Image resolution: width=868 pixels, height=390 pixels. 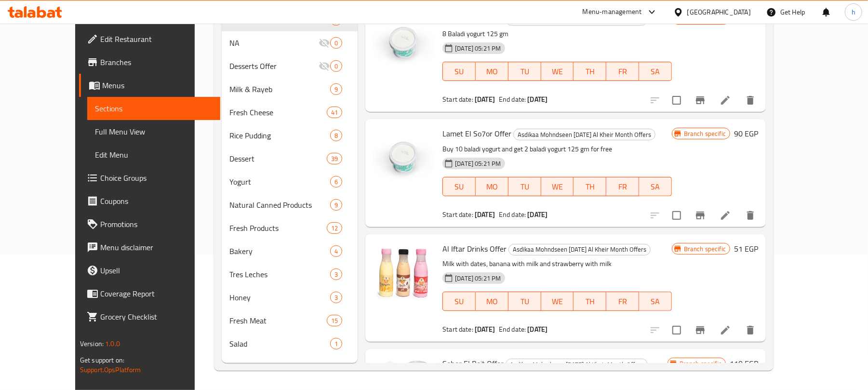 What do you see at coordinates (278, 112) in the screenshot?
I see `span: Fresh Cheese` at bounding box center [278, 112].